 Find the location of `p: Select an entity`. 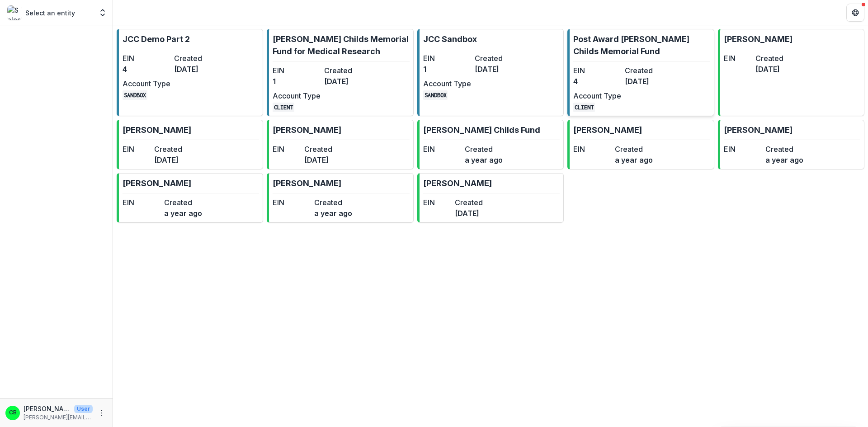

p: Select an entity is located at coordinates (50, 12).